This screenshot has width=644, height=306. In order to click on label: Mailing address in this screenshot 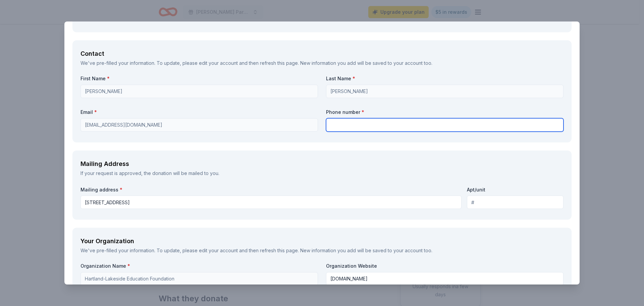, I will do `click(101, 190)`.